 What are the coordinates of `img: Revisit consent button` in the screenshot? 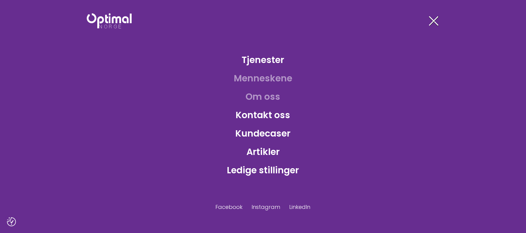 It's located at (11, 222).